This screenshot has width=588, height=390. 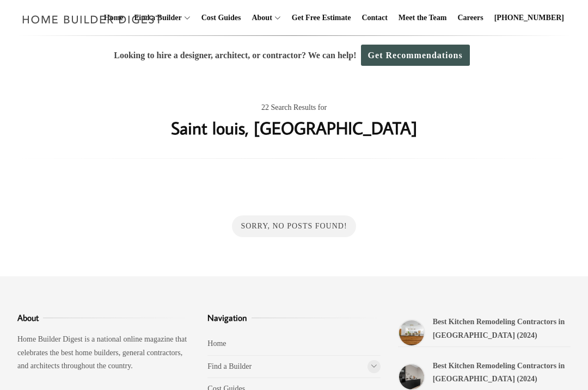 What do you see at coordinates (221, 18) in the screenshot?
I see `a: Cost Guides` at bounding box center [221, 18].